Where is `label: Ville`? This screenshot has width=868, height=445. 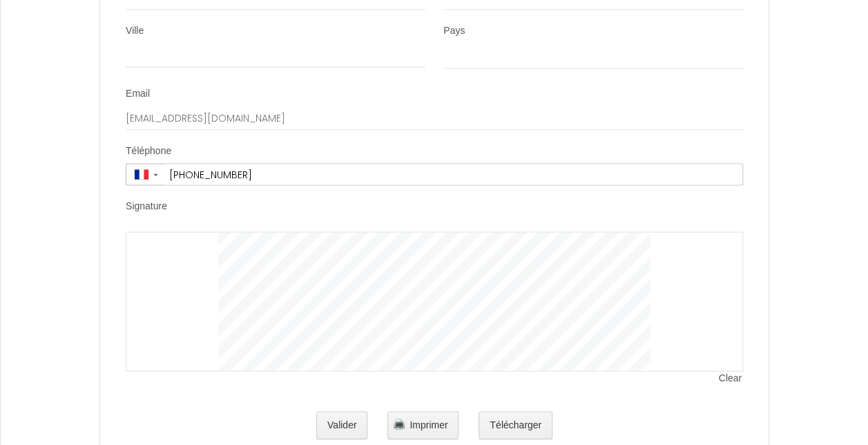
label: Ville is located at coordinates (135, 31).